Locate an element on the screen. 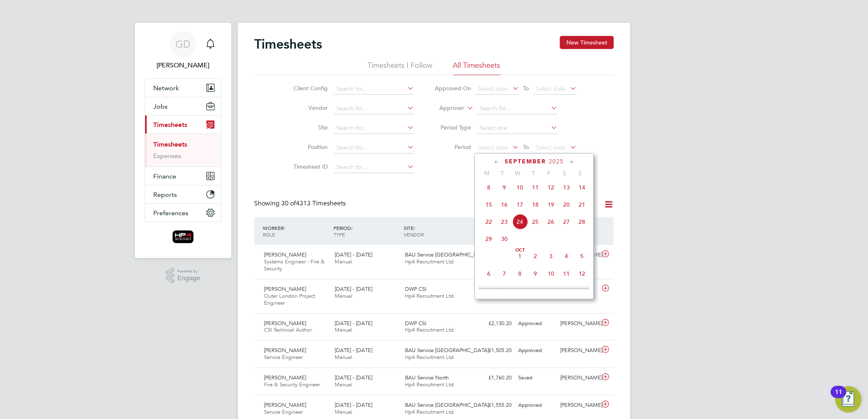  span: Finance is located at coordinates (165, 176).